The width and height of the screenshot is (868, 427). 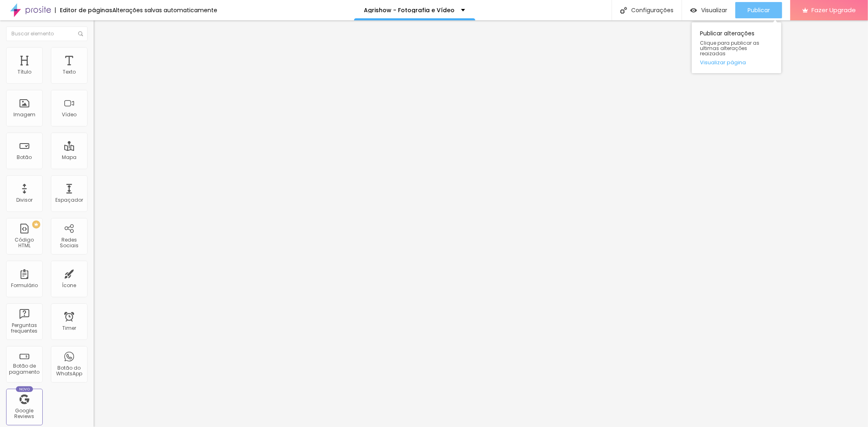 I want to click on div: Botão, so click(x=24, y=157).